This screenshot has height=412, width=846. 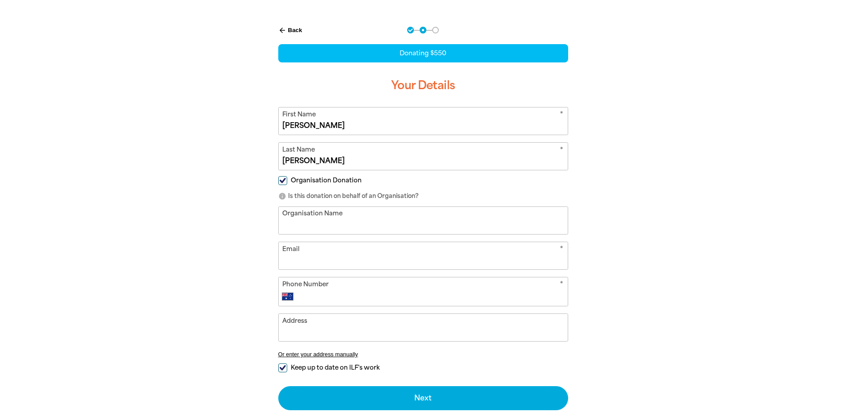 I want to click on button: Back, so click(x=290, y=30).